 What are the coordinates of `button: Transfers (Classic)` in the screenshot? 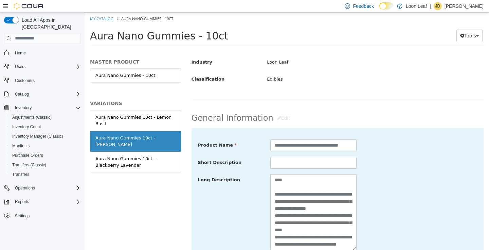 It's located at (45, 165).